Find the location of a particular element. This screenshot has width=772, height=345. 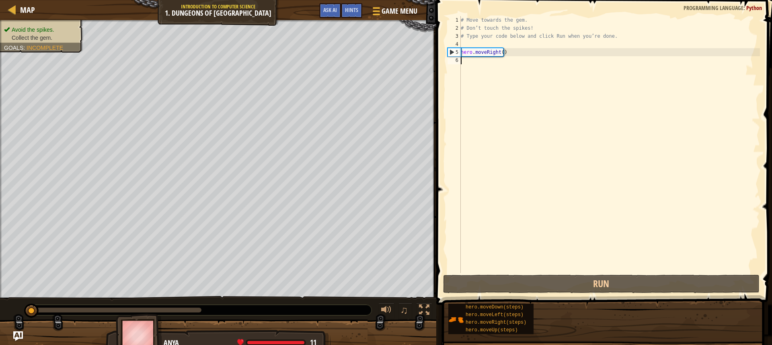

div: 1 is located at coordinates (454, 20).